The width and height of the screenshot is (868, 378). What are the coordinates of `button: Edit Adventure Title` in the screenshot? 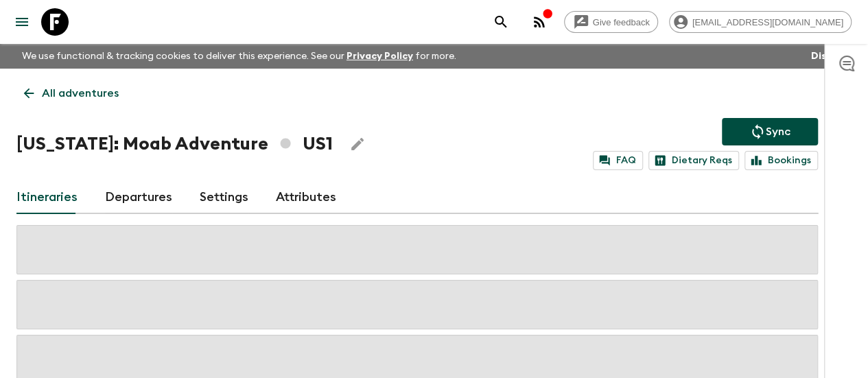 It's located at (358, 144).